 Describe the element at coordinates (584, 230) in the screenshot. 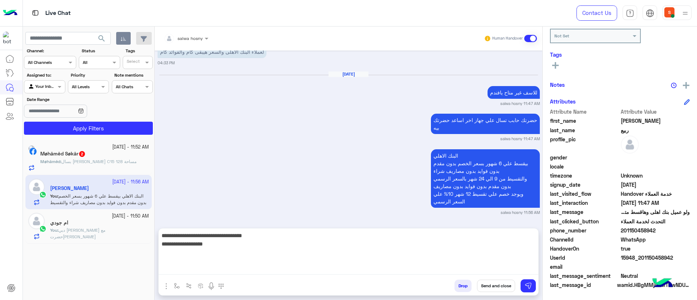

I see `span: phone_number` at that location.